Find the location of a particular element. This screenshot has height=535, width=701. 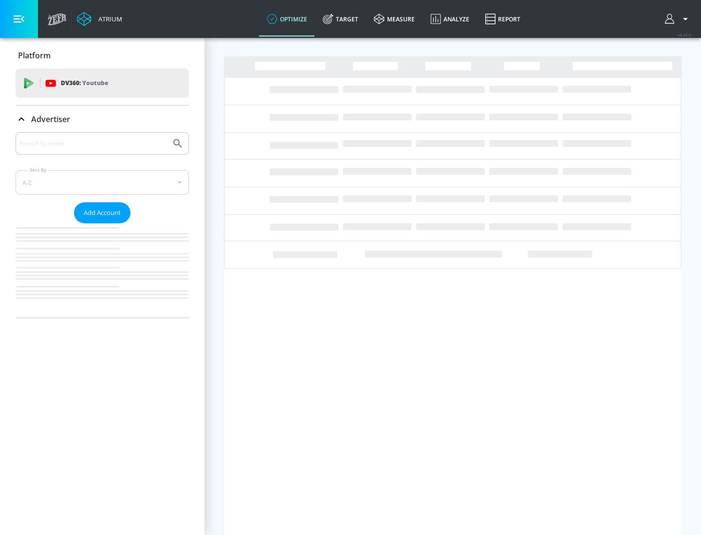

a: Analyze is located at coordinates (450, 19).